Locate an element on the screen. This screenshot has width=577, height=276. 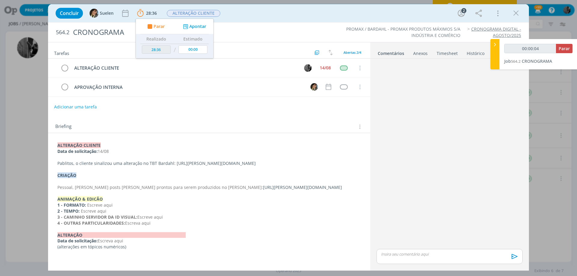
button: 2 is located at coordinates (461, 13).